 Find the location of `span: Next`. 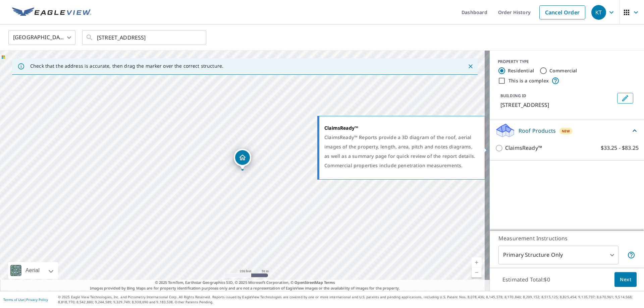

span: Next is located at coordinates (625, 280).